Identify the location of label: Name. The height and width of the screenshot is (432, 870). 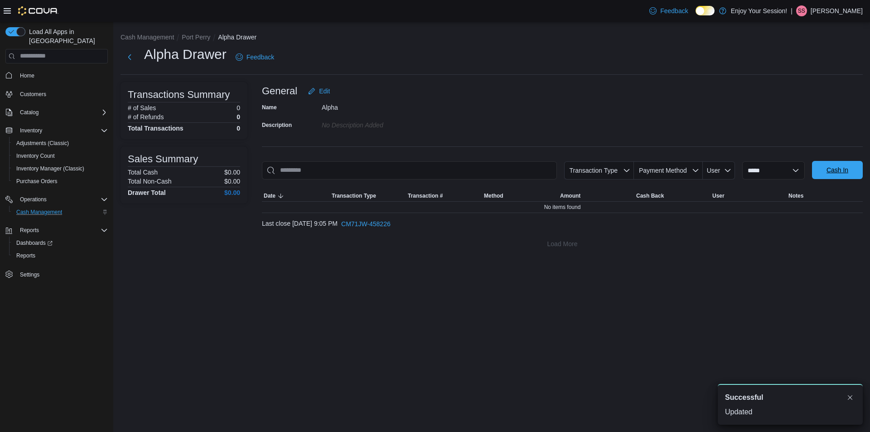
(269, 107).